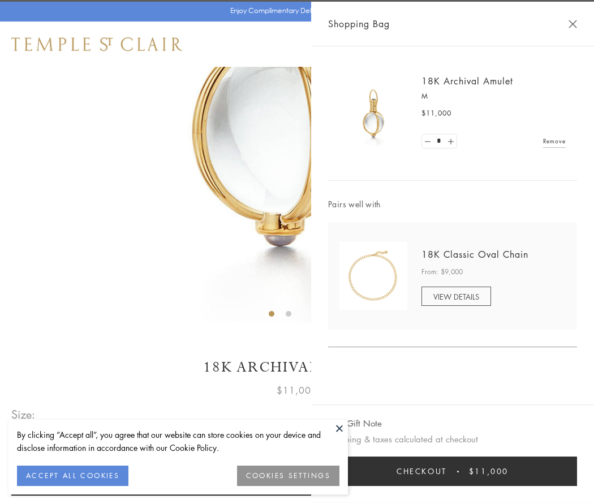 This screenshot has width=594, height=503. What do you see at coordinates (359, 24) in the screenshot?
I see `span: Shopping Bag` at bounding box center [359, 24].